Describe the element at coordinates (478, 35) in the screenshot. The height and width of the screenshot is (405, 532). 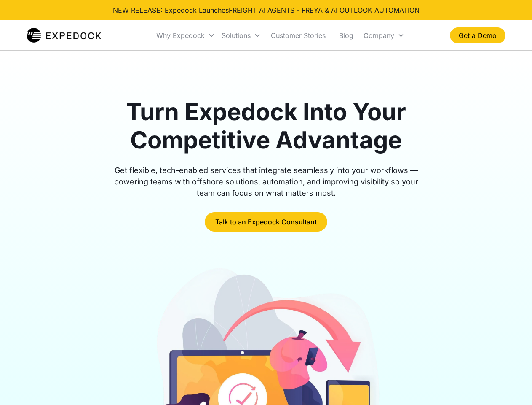
I see `a: Get a Demo` at that location.